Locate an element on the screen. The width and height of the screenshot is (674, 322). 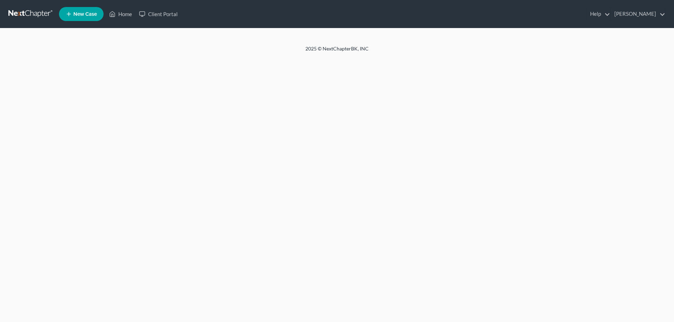
a: Client Portal is located at coordinates (158, 14).